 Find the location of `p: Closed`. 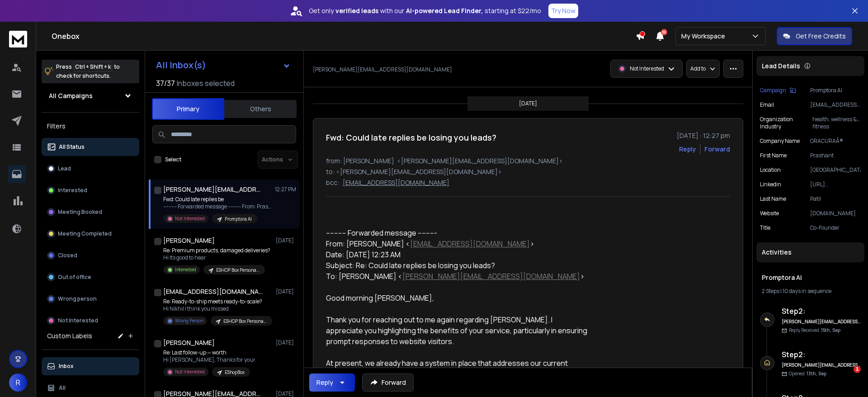

p: Closed is located at coordinates (68, 256).